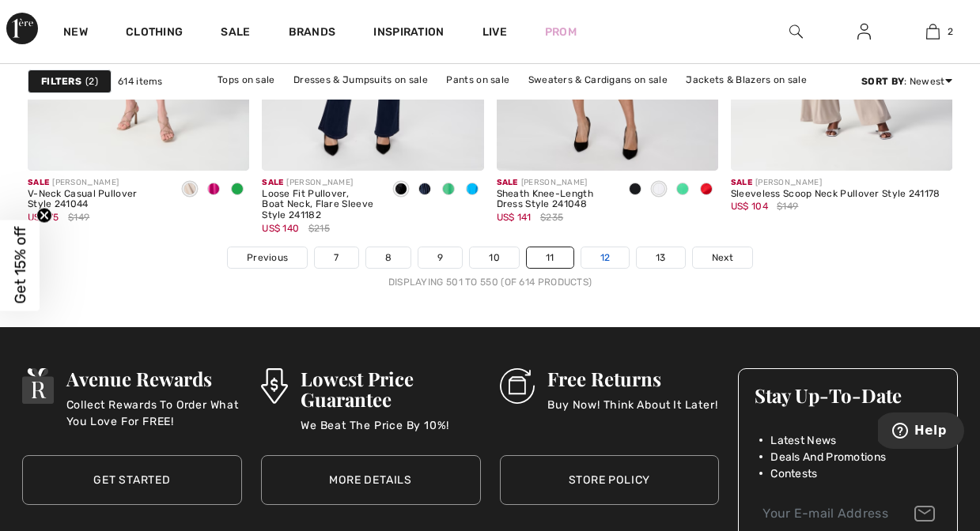 Image resolution: width=980 pixels, height=531 pixels. What do you see at coordinates (632, 413) in the screenshot?
I see `p: Buy Now! Think About It Later!` at bounding box center [632, 413].